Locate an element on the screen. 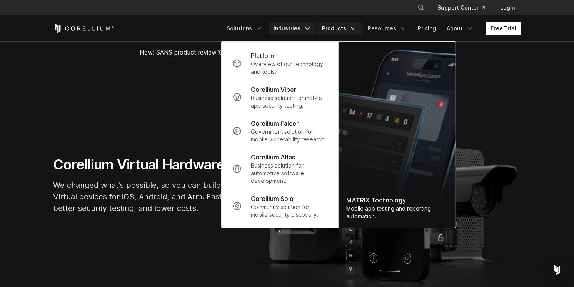 Image resolution: width=574 pixels, height=287 pixels. a: Login is located at coordinates (507, 8).